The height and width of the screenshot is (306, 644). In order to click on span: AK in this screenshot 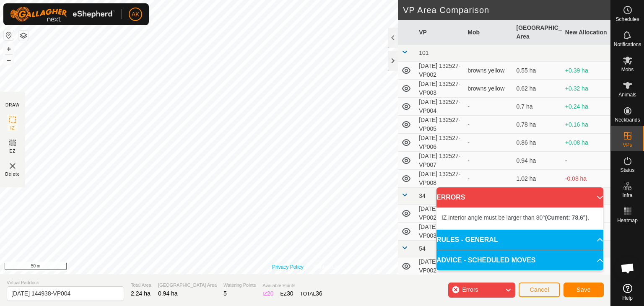, I will do `click(135, 14)`.